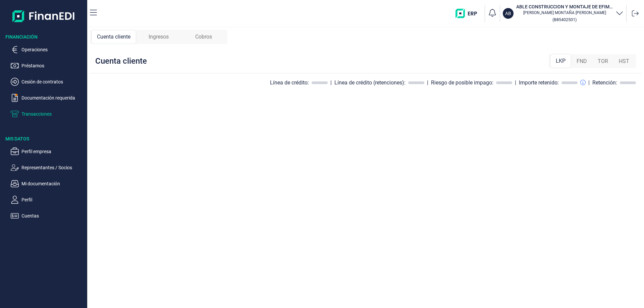  Describe the element at coordinates (53, 82) in the screenshot. I see `p: Cesión de contratos` at that location.